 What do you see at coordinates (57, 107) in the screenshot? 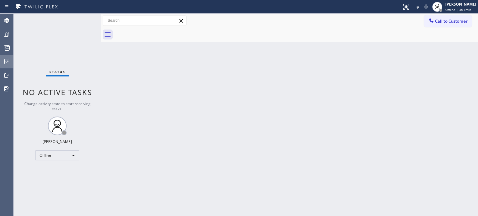
I see `span: Change activity state to start receiving tasks.` at bounding box center [57, 107].